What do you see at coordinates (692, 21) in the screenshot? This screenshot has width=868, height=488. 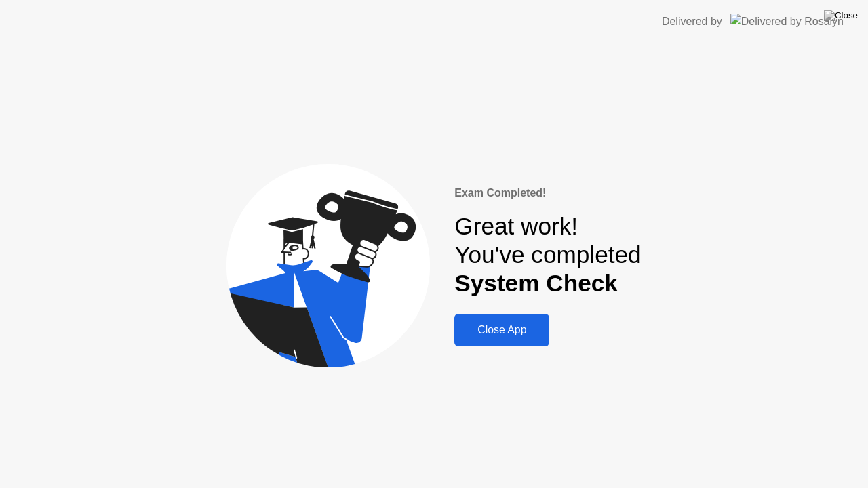 I see `div: Delivered by` at bounding box center [692, 21].